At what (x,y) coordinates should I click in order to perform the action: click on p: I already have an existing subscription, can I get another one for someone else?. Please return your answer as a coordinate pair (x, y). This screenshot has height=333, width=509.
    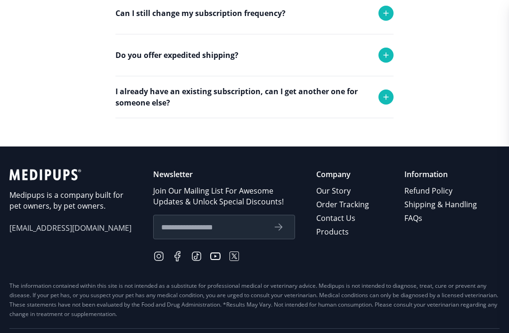
    Looking at the image, I should click on (242, 97).